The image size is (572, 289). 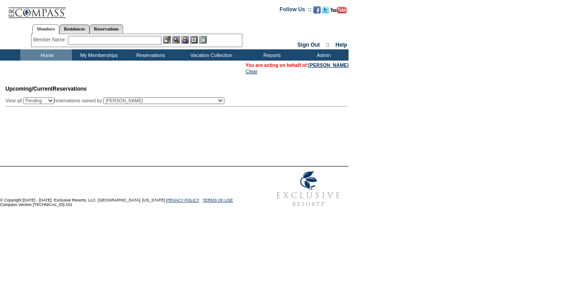 I want to click on img: b_calculator.gif, so click(x=203, y=40).